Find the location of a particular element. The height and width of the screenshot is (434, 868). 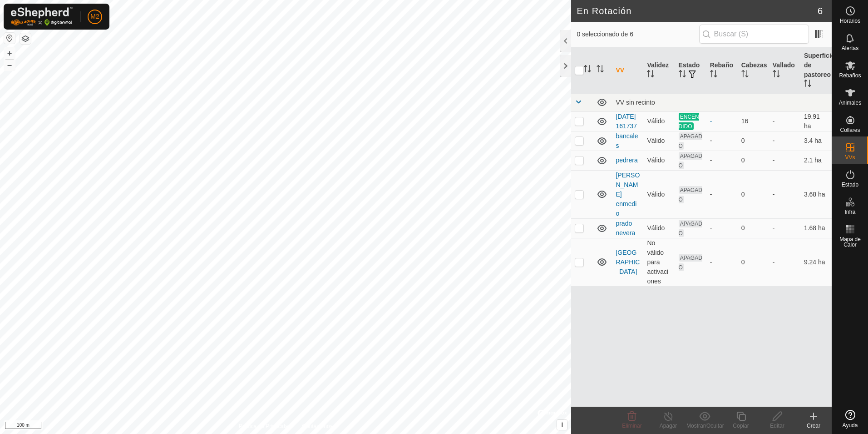

span: Collares is located at coordinates (850, 130).